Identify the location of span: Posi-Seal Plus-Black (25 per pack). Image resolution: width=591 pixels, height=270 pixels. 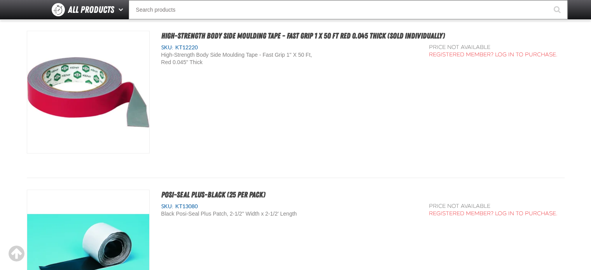
(213, 195).